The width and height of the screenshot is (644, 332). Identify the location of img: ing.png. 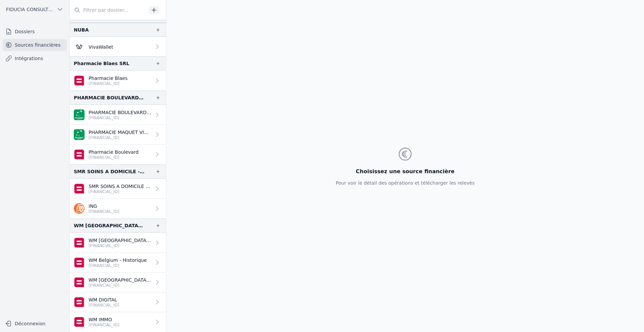
(79, 208).